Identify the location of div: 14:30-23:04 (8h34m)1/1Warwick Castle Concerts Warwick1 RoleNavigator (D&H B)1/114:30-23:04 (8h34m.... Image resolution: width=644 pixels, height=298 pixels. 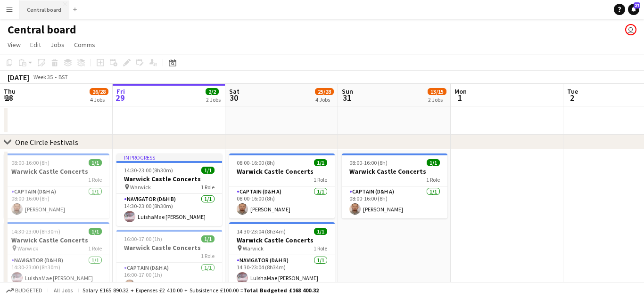
(282, 254).